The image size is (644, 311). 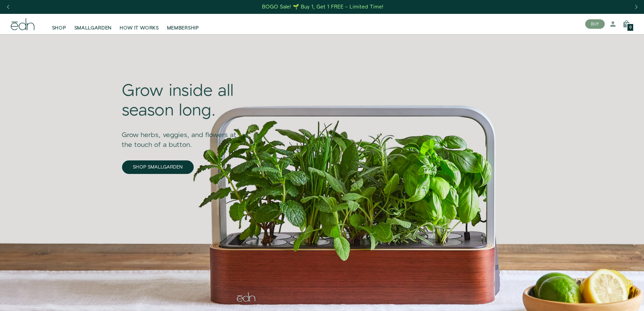 What do you see at coordinates (630, 28) in the screenshot?
I see `span: 0` at bounding box center [630, 28].